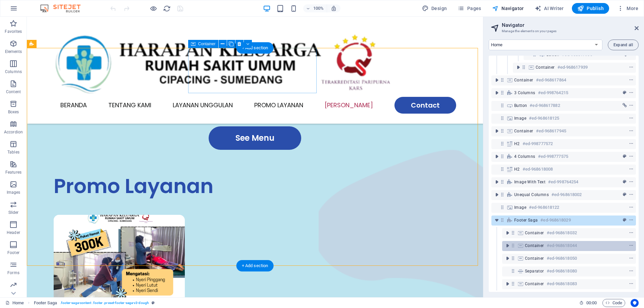  What do you see at coordinates (507, 9) in the screenshot?
I see `span: Navigator` at bounding box center [507, 9].